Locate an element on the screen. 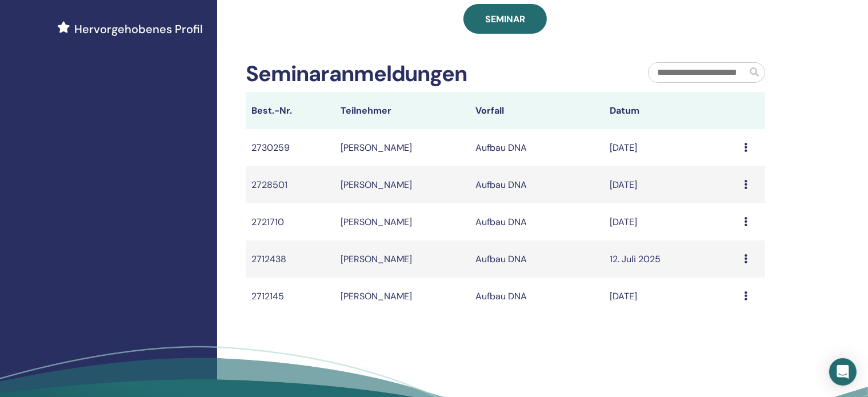  font: Best.-Nr. is located at coordinates (272, 110).